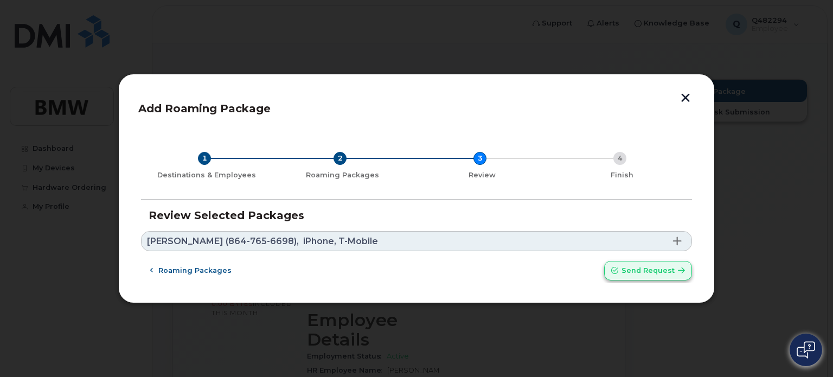  I want to click on span: Add Roaming Package, so click(205, 108).